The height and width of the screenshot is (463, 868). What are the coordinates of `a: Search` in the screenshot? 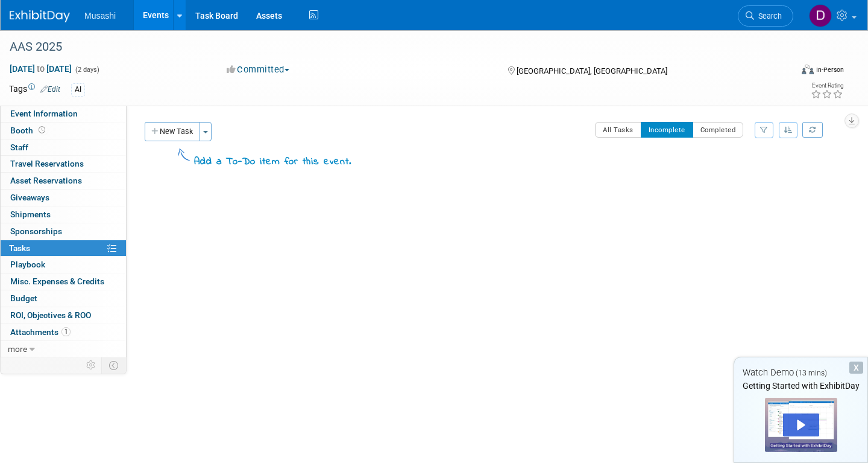 It's located at (765, 16).